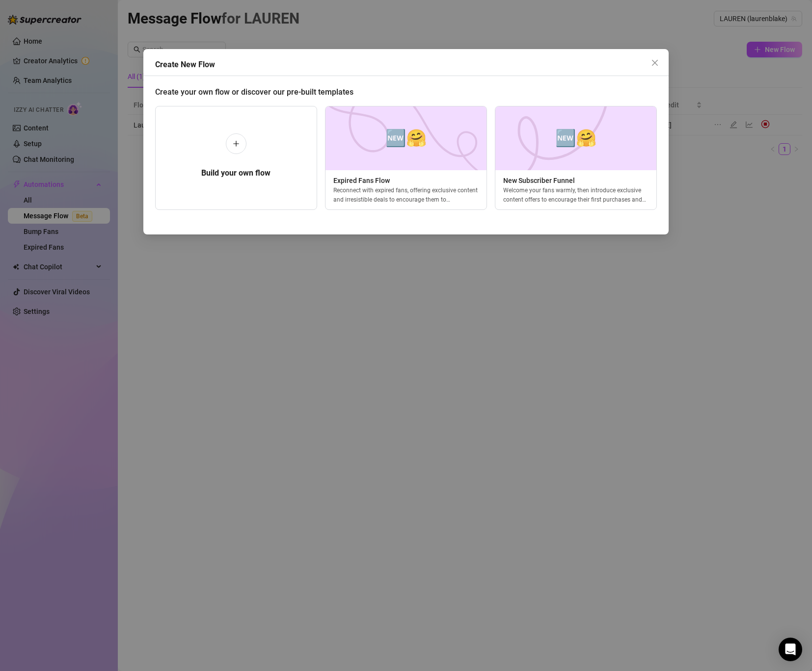 Image resolution: width=812 pixels, height=671 pixels. I want to click on span: Expired Fans Flow, so click(406, 181).